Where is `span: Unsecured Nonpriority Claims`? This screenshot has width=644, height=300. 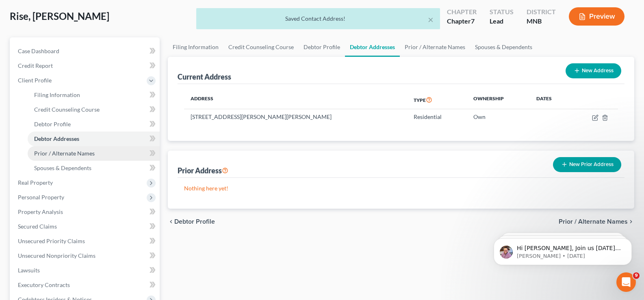
span: Unsecured Nonpriority Claims is located at coordinates (57, 255).